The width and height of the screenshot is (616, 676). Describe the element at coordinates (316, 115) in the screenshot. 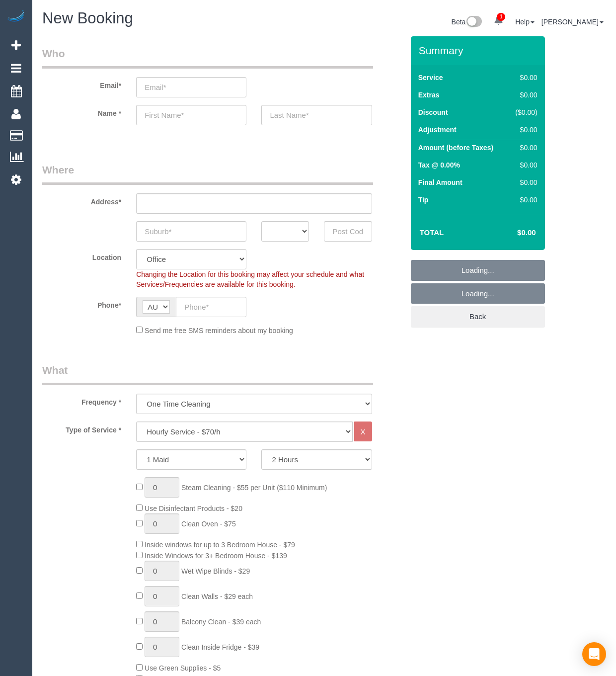

I see `input: Last Name*` at that location.